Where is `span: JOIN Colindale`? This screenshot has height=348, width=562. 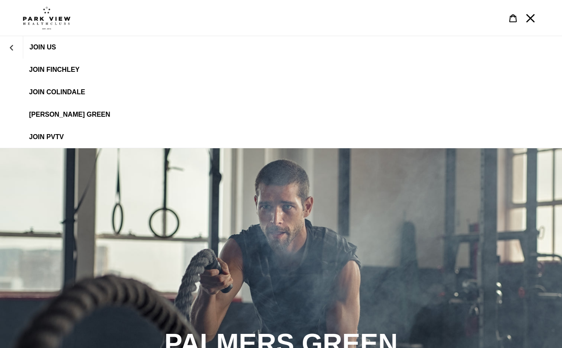
span: JOIN Colindale is located at coordinates (57, 92).